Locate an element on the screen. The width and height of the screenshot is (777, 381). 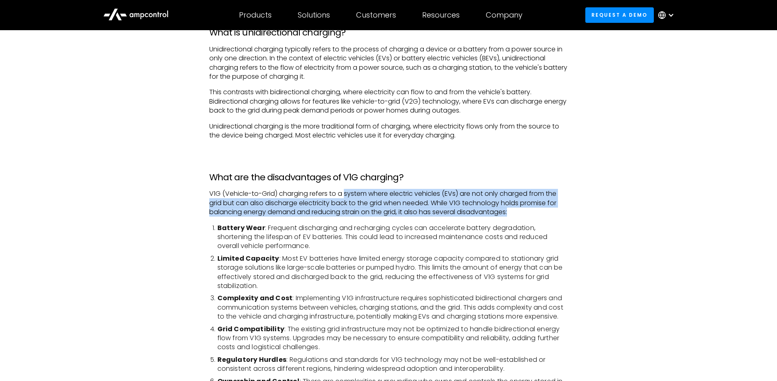
div: Company is located at coordinates (504, 15).